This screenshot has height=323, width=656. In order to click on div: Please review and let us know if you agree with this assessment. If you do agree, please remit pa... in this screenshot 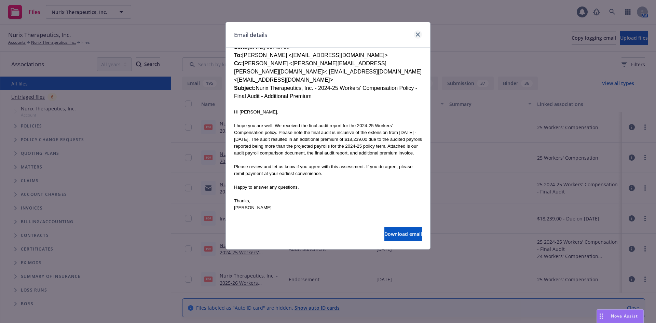, I will do `click(328, 170)`.